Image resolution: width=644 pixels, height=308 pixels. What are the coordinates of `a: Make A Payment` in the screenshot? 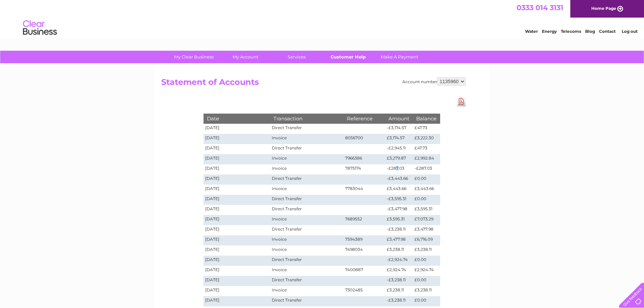 It's located at (399, 57).